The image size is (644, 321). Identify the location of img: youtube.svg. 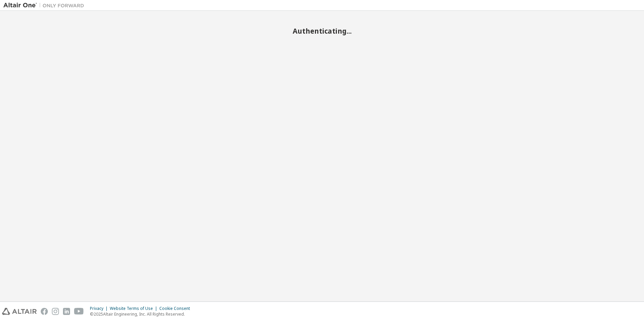
(79, 311).